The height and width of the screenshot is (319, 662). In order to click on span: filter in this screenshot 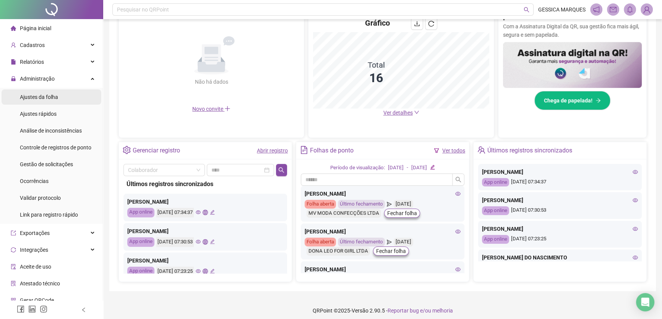, I will do `click(437, 151)`.